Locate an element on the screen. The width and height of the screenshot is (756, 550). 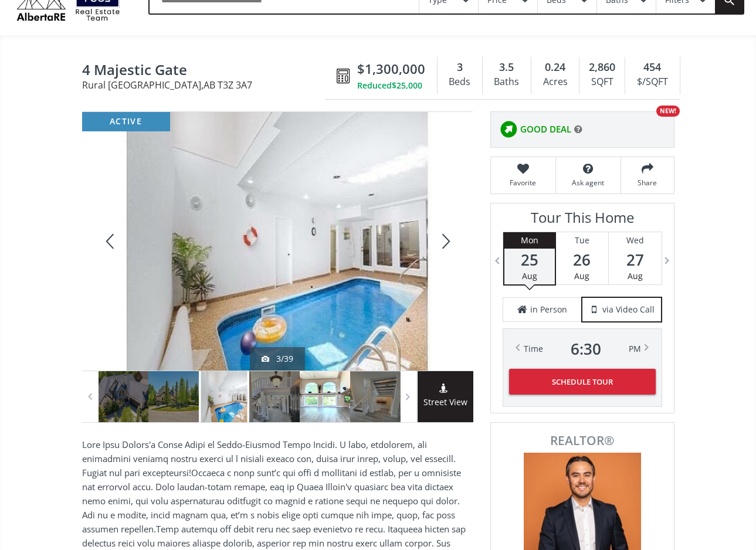
span: REALTOR® is located at coordinates (582, 441).